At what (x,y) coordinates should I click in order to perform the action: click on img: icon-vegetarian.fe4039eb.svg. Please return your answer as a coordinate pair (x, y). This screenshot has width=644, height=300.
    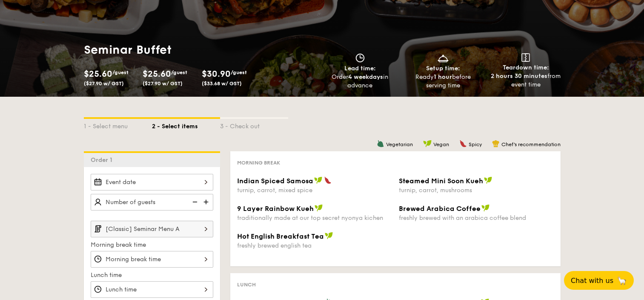
    Looking at the image, I should click on (381, 144).